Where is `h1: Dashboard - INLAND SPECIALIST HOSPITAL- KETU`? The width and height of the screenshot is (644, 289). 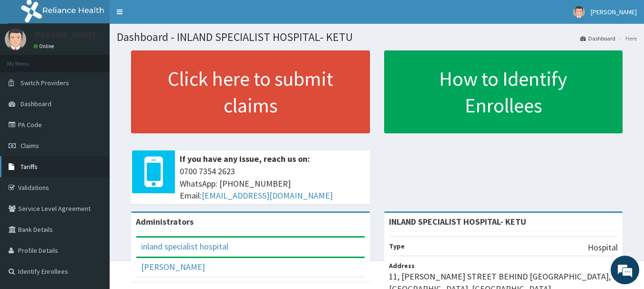 h1: Dashboard - INLAND SPECIALIST HOSPITAL- KETU is located at coordinates (376, 38).